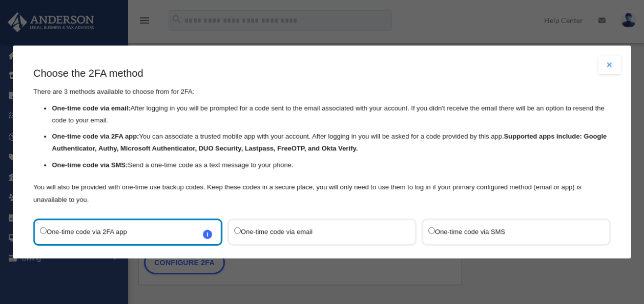 This screenshot has height=304, width=644. What do you see at coordinates (322, 73) in the screenshot?
I see `h3: Choose the 2FA method` at bounding box center [322, 73].